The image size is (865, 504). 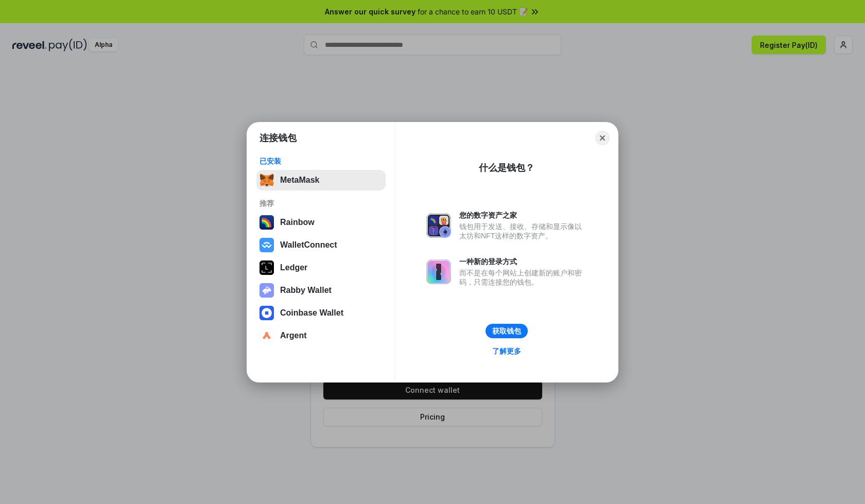 I want to click on button: 获取钱包, so click(x=507, y=331).